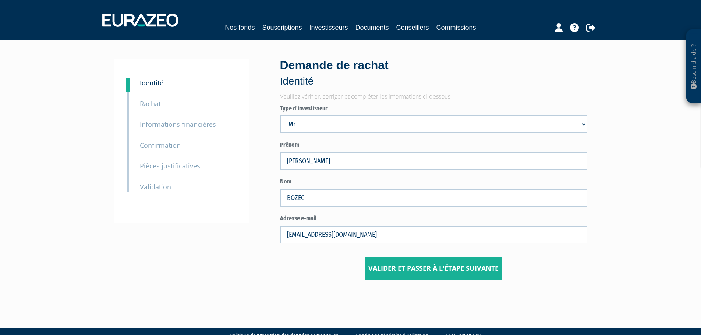  Describe the element at coordinates (434, 81) in the screenshot. I see `p: Identité` at that location.